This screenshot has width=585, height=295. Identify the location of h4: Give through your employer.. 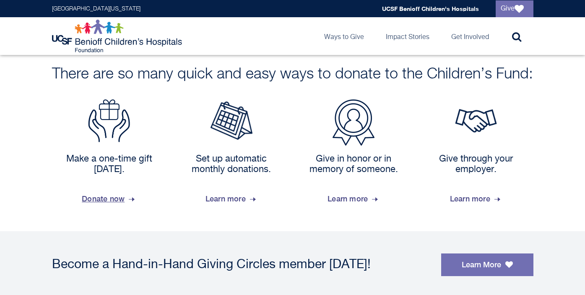
(476, 164).